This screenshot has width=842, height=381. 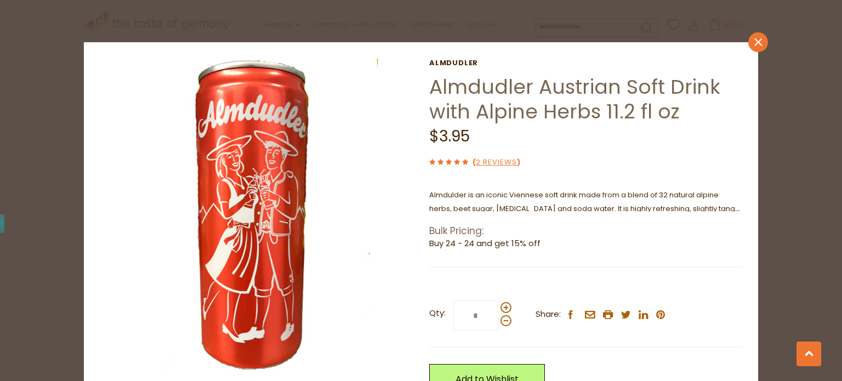 What do you see at coordinates (586, 231) in the screenshot?
I see `h1: Bulk Pricing:` at bounding box center [586, 231].